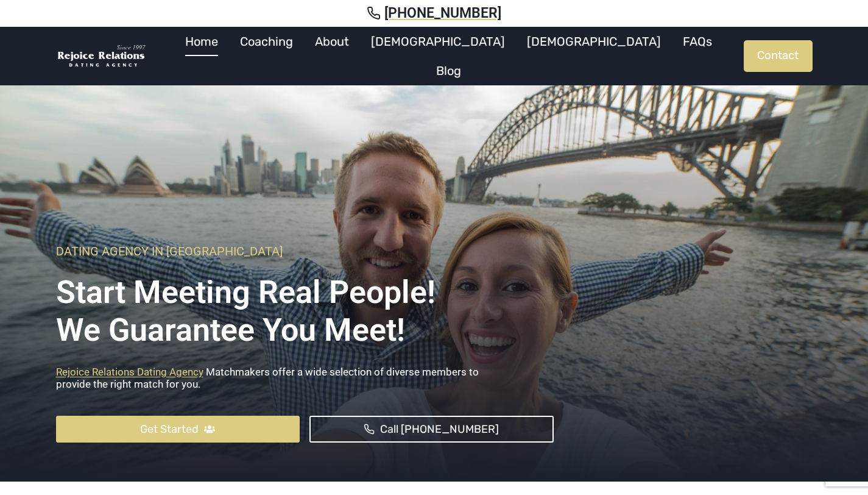 The height and width of the screenshot is (495, 868). What do you see at coordinates (202, 42) in the screenshot?
I see `a: Home` at bounding box center [202, 42].